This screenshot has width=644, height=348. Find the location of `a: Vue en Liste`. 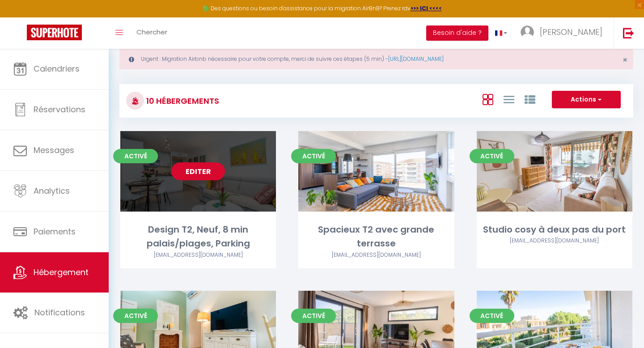

a: Vue en Liste is located at coordinates (508, 99).